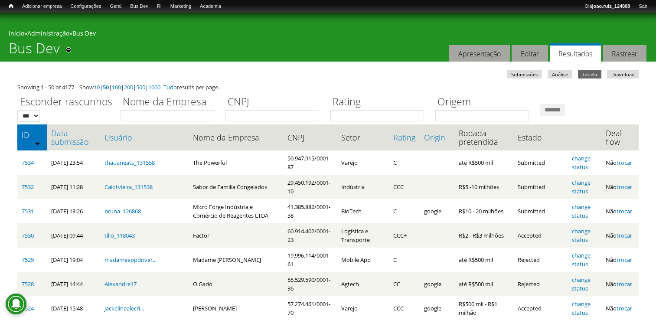 This screenshot has width=656, height=320. Describe the element at coordinates (404, 236) in the screenshot. I see `td: CCC+` at that location.